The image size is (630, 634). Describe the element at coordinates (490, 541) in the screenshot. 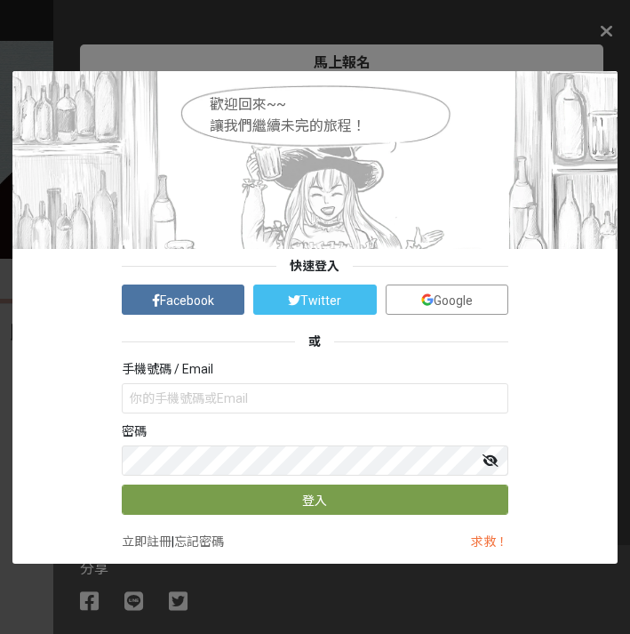

I see `a: 求救！` at that location.